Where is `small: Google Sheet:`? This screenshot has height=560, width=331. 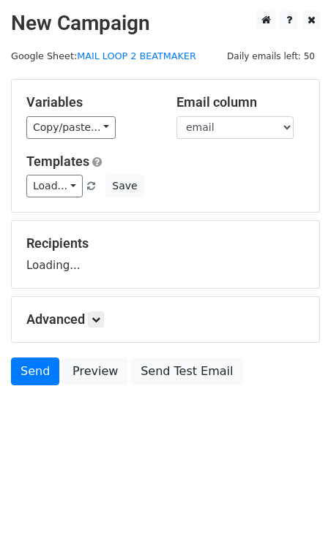 small: Google Sheet: is located at coordinates (103, 56).